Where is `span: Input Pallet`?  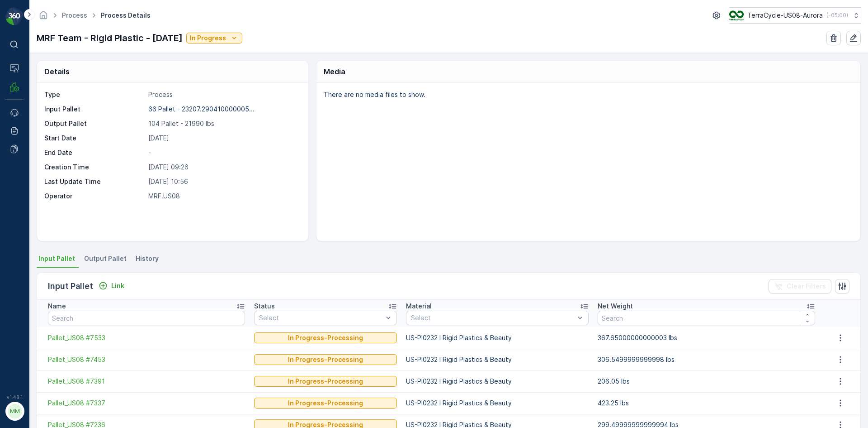 span: Input Pallet is located at coordinates (57, 259).